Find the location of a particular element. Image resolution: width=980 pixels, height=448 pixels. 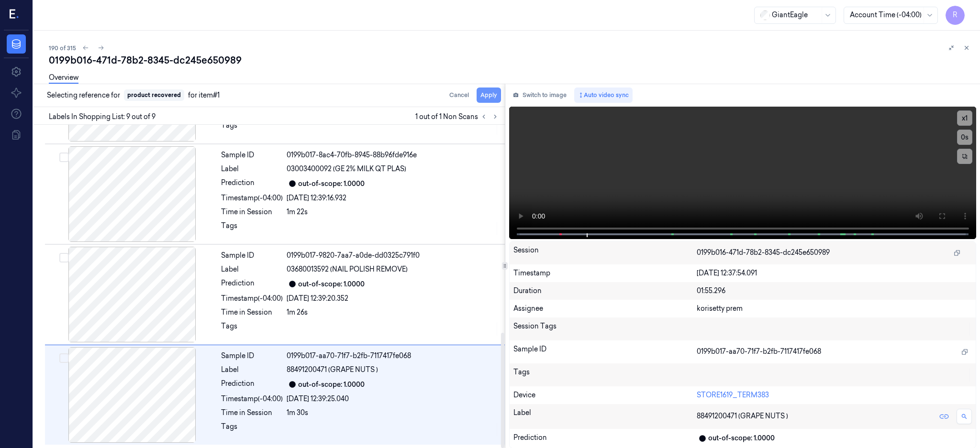

span: 190 of 315 is located at coordinates (62, 48).